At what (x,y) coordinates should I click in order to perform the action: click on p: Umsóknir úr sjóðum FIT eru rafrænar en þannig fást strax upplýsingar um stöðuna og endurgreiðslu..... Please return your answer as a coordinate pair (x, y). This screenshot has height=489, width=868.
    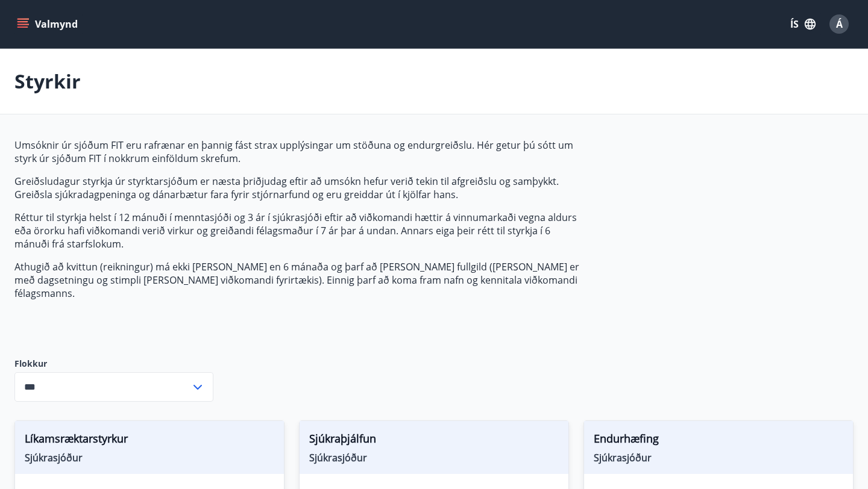
    Looking at the image, I should click on (299, 152).